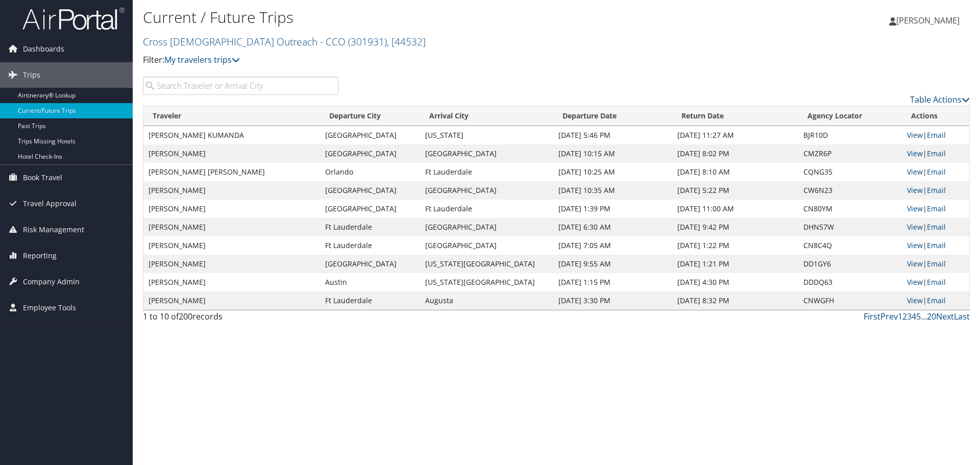  What do you see at coordinates (487, 300) in the screenshot?
I see `td: Augusta` at bounding box center [487, 300].